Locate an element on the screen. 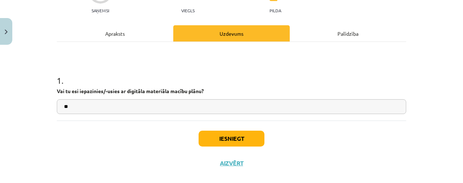 This screenshot has width=463, height=183. div: Apraksts is located at coordinates (115, 33).